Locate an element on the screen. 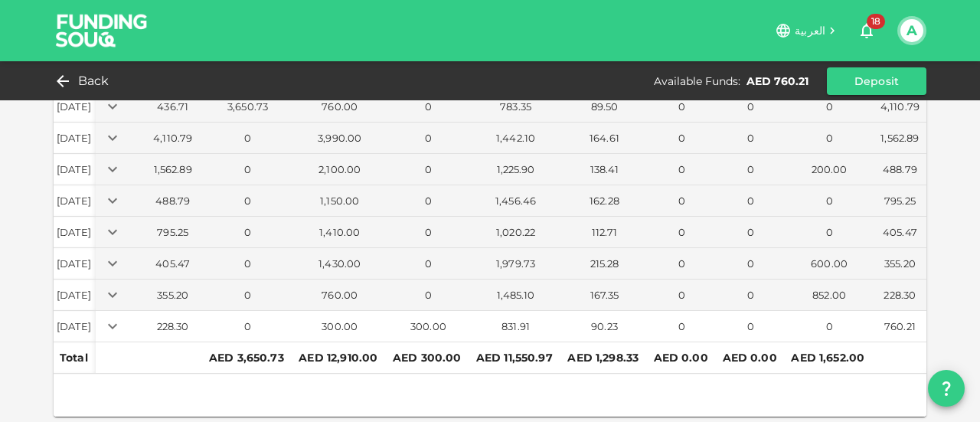  div: 488.79 is located at coordinates (899, 169).